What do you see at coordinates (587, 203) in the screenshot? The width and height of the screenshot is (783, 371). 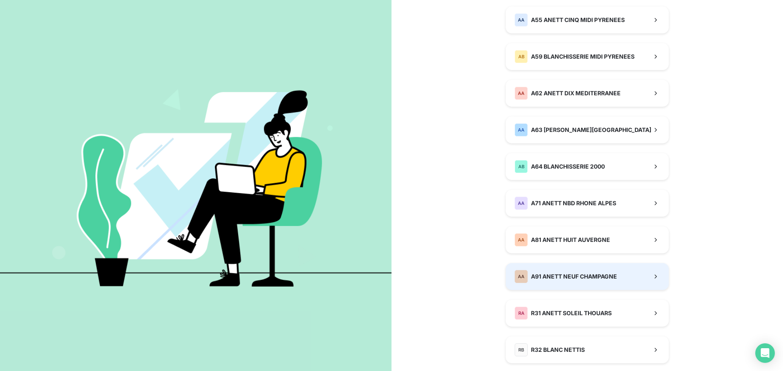 I see `button: AAA71 ANETT NBD RHONE ALPES` at bounding box center [587, 203].